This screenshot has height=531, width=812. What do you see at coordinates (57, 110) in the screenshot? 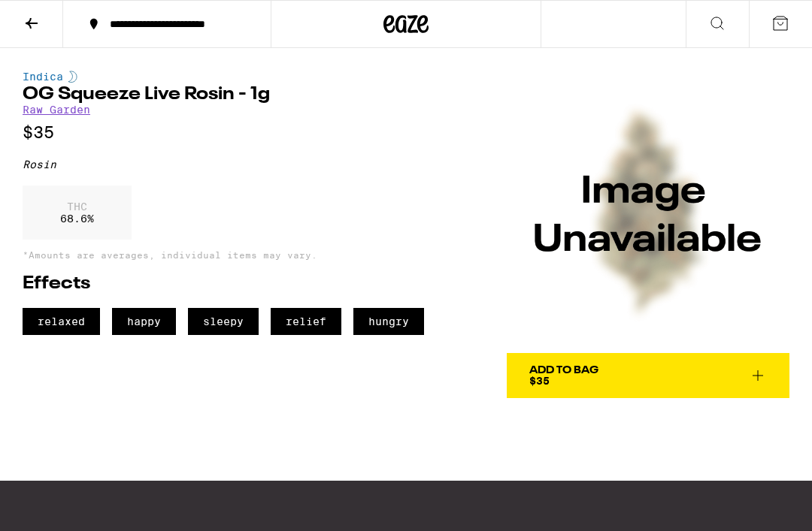
I see `a: Raw Garden` at bounding box center [57, 110].